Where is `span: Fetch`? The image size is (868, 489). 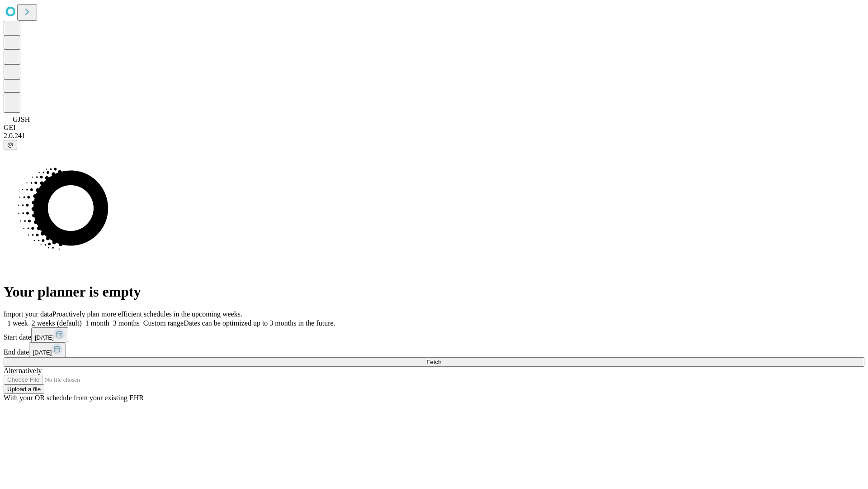 span: Fetch is located at coordinates (434, 362).